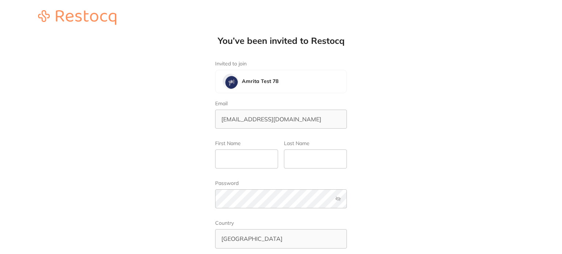  I want to click on h1: You’ve been invited to Restocq, so click(281, 41).